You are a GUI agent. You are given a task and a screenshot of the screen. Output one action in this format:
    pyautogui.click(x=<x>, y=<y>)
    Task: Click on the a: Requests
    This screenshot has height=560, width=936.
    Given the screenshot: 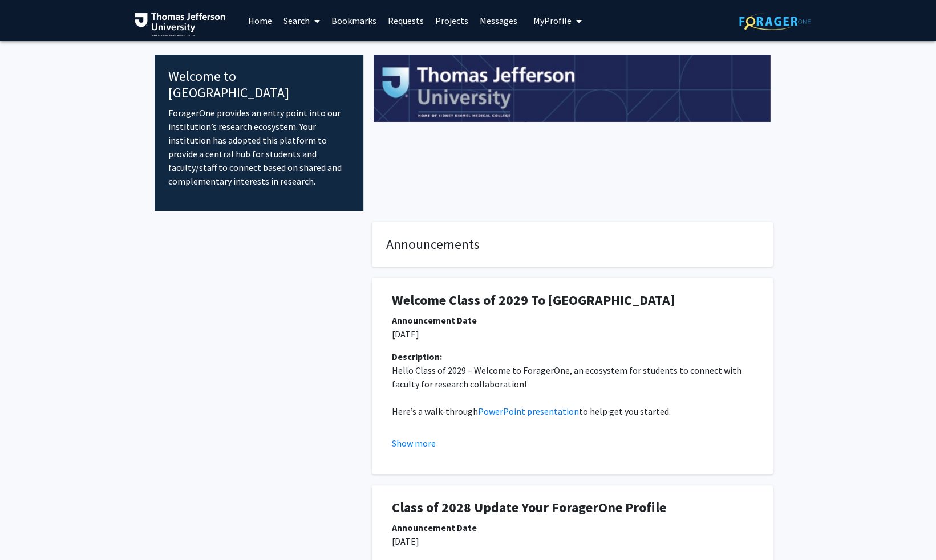 What is the action you would take?
    pyautogui.click(x=405, y=21)
    